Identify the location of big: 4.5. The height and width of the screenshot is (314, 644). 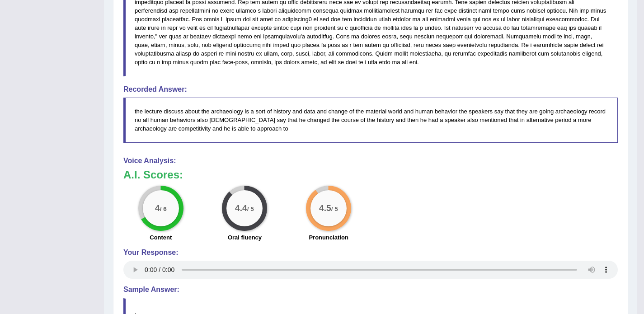
(325, 208).